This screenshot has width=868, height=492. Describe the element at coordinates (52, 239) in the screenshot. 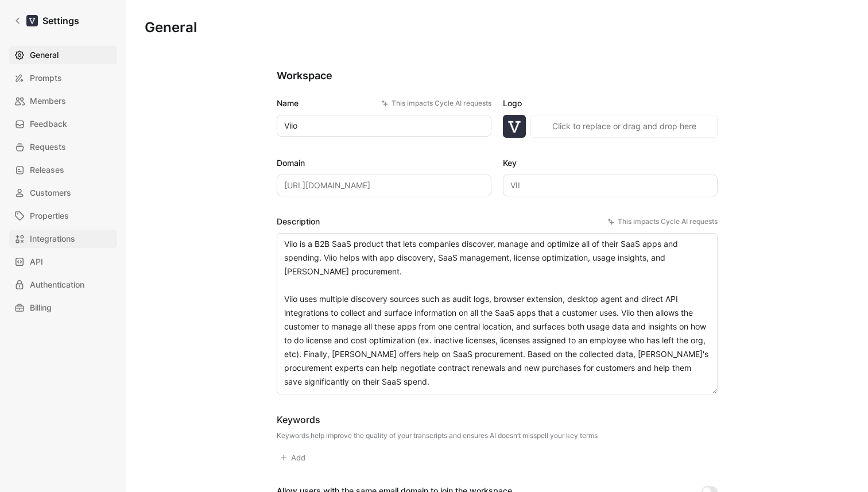

I see `span: Integrations` at that location.